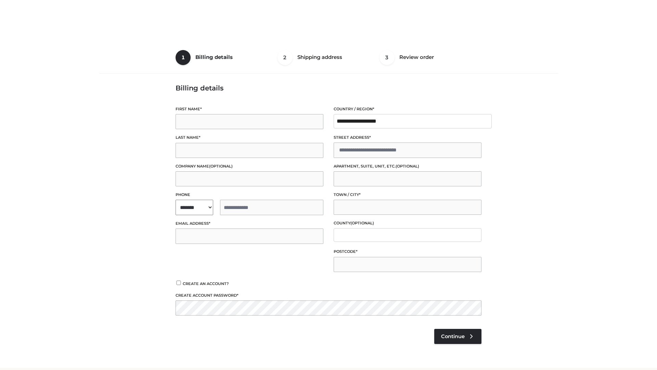  I want to click on label: Company name, so click(249, 166).